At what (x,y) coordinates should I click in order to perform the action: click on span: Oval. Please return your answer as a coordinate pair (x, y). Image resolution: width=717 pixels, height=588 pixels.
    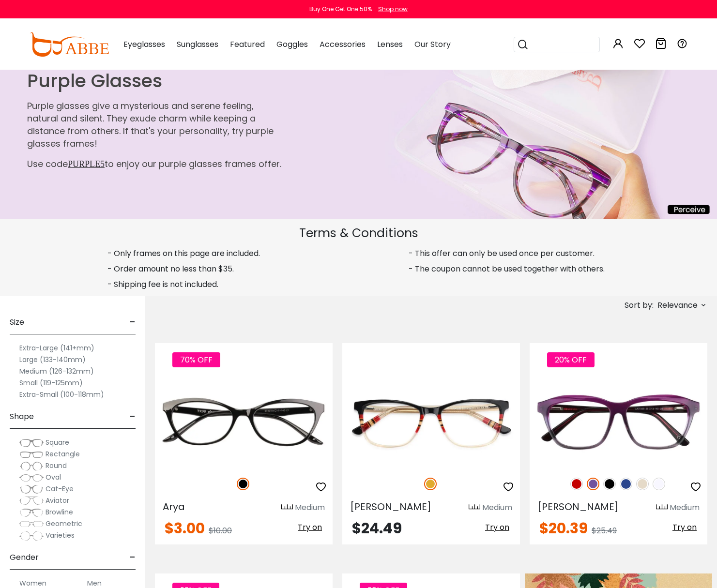
    Looking at the image, I should click on (53, 477).